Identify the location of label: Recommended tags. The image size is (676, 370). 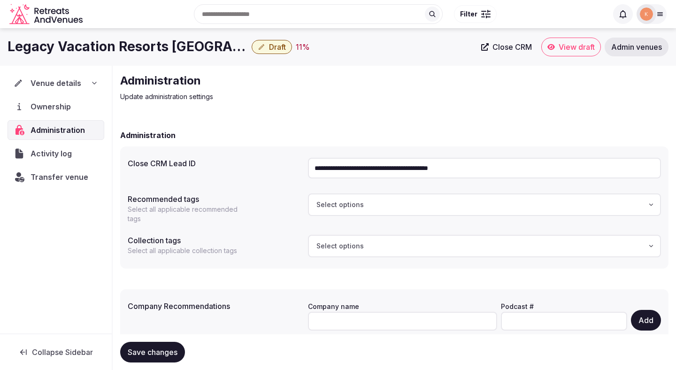
(214, 199).